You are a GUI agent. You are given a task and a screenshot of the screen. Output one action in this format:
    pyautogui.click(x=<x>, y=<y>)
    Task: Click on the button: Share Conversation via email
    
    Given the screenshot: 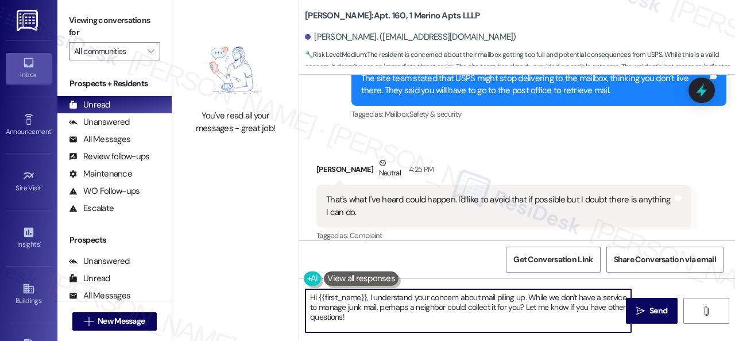 What is the action you would take?
    pyautogui.click(x=665, y=259)
    